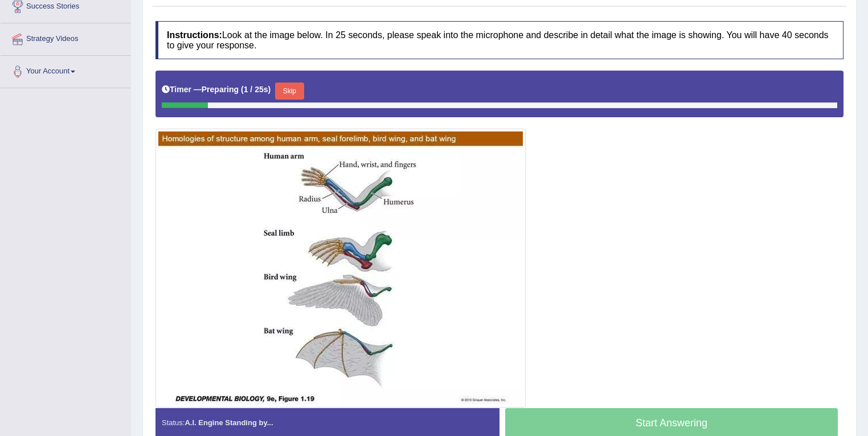  Describe the element at coordinates (220, 90) in the screenshot. I see `b: Preparing` at that location.